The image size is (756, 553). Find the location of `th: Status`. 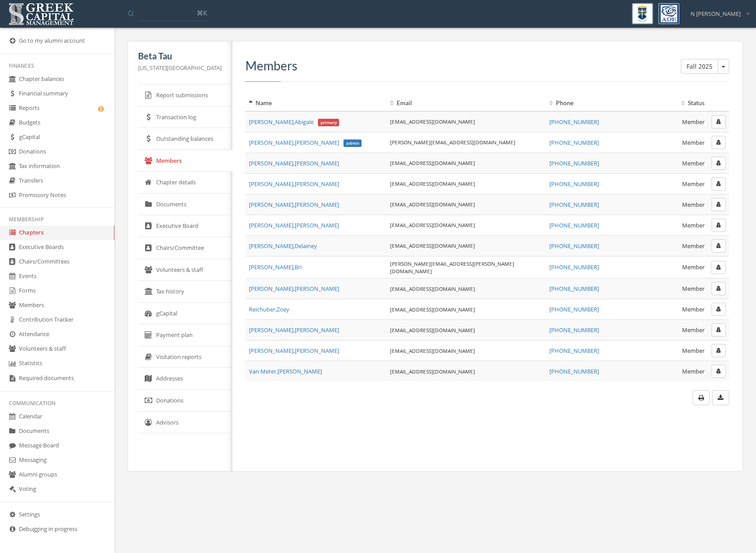

th: Status is located at coordinates (673, 103).